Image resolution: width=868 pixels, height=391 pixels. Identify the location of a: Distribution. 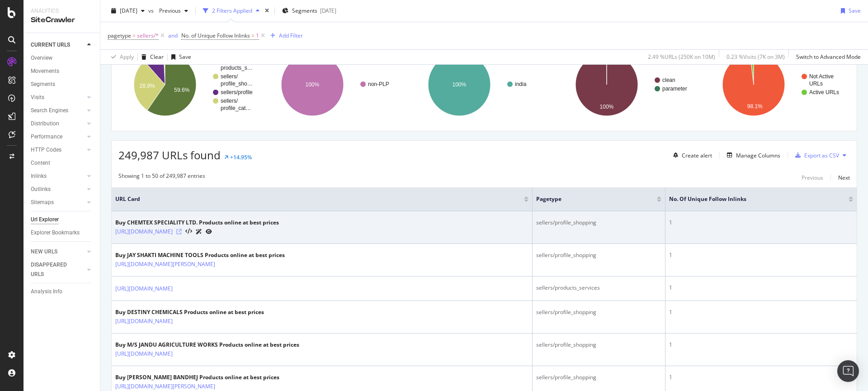
(58, 123).